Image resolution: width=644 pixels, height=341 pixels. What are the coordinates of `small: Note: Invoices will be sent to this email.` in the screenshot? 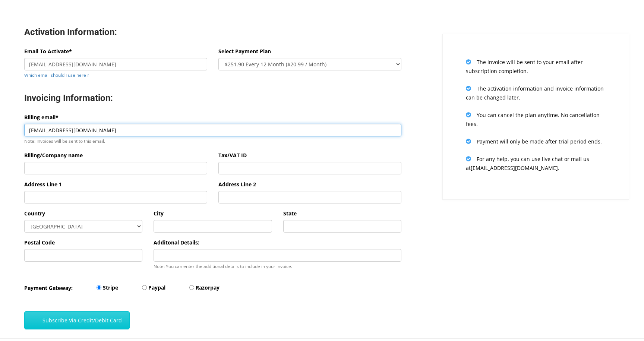 It's located at (65, 141).